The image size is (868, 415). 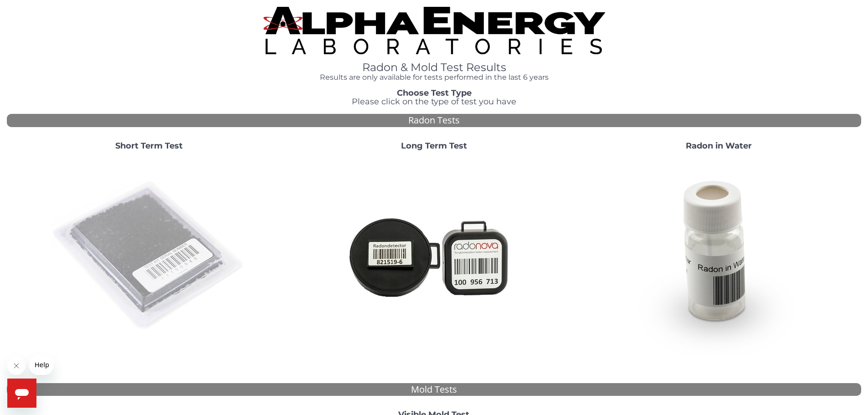 What do you see at coordinates (434, 31) in the screenshot?
I see `img: TightCrop.jpg` at bounding box center [434, 31].